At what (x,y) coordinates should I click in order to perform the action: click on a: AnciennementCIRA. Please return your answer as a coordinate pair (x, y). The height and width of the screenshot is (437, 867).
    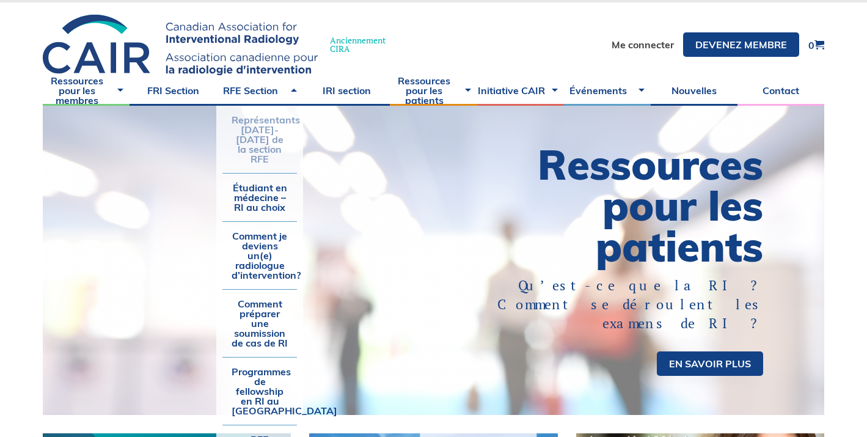
    Looking at the image, I should click on (220, 45).